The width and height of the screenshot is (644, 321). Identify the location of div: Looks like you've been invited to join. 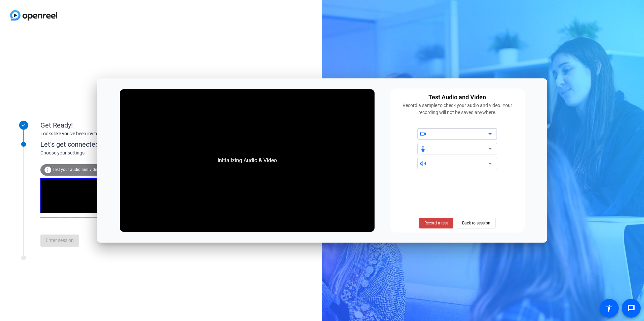
(108, 134).